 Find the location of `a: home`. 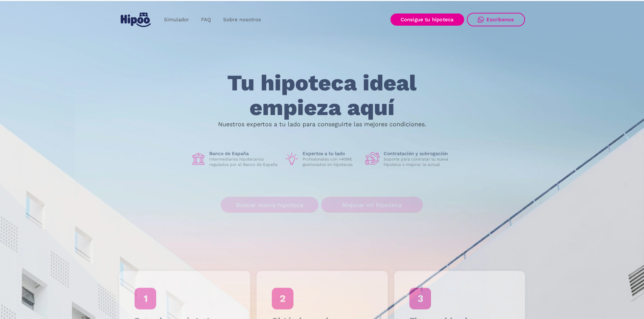

a: home is located at coordinates (136, 19).